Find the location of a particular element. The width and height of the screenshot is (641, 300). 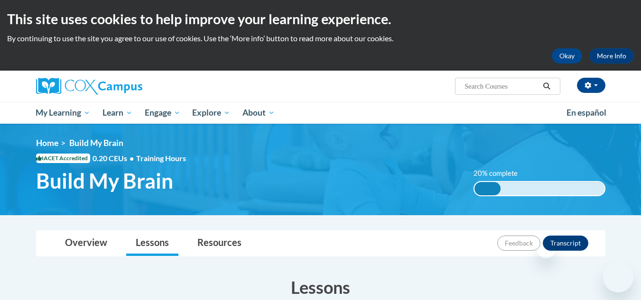

h3: Lessons is located at coordinates (321, 288).